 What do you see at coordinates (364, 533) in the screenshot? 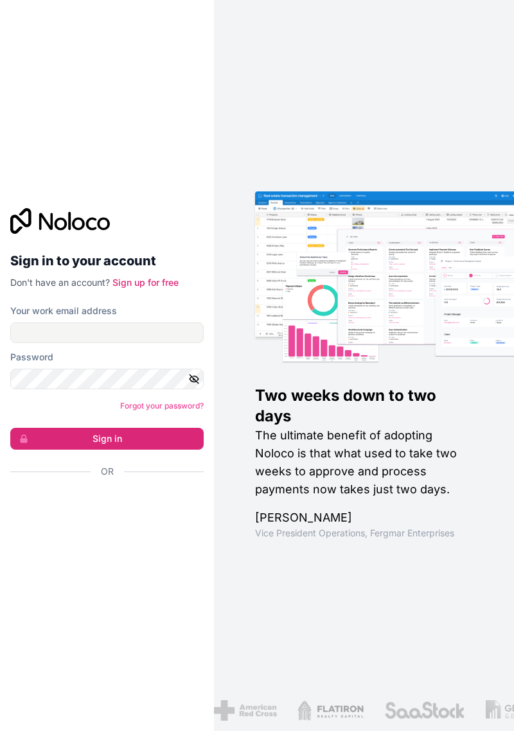
I see `h1: Vice President Operations , Fergmar Enterprises` at bounding box center [364, 533].